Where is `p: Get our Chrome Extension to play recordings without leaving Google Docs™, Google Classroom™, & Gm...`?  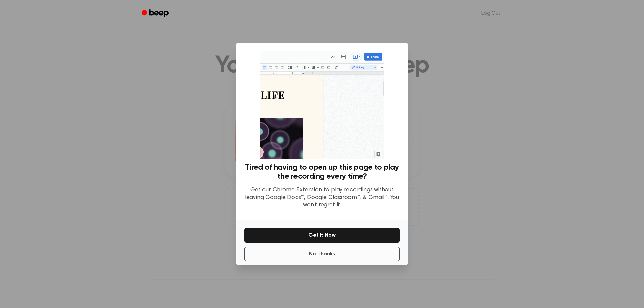 p: Get our Chrome Extension to play recordings without leaving Google Docs™, Google Classroom™, & Gm... is located at coordinates (322, 198).